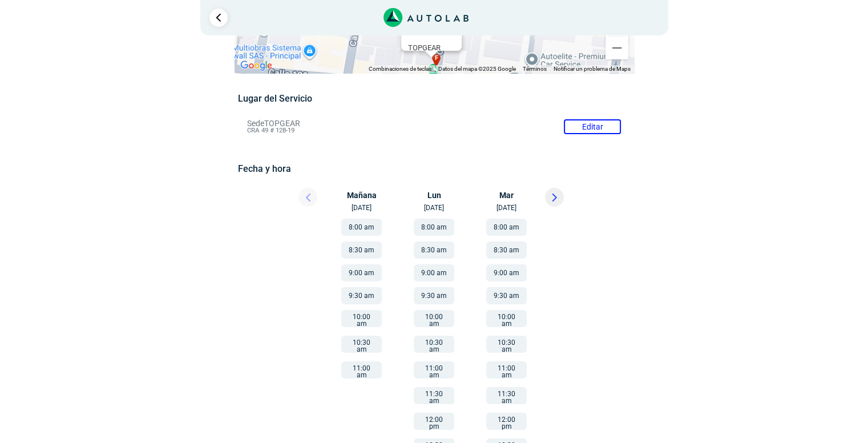  I want to click on button: Cerrar, so click(450, 27).